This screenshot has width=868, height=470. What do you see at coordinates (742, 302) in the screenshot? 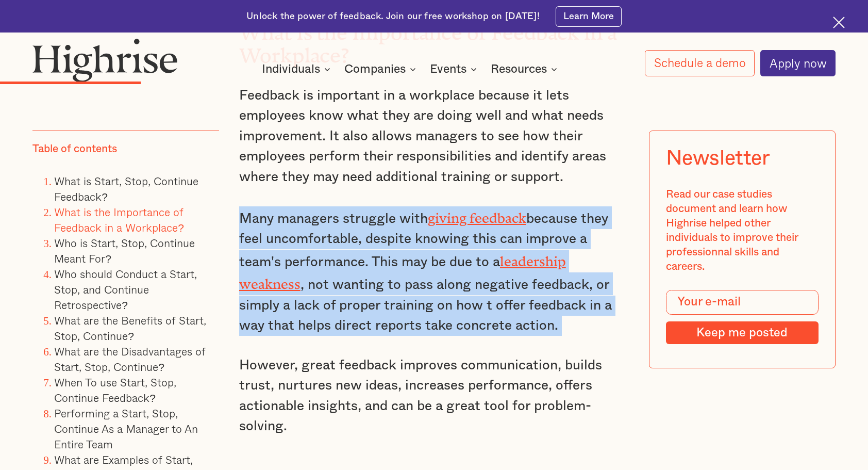
I see `input: Your e-mail` at bounding box center [742, 302].